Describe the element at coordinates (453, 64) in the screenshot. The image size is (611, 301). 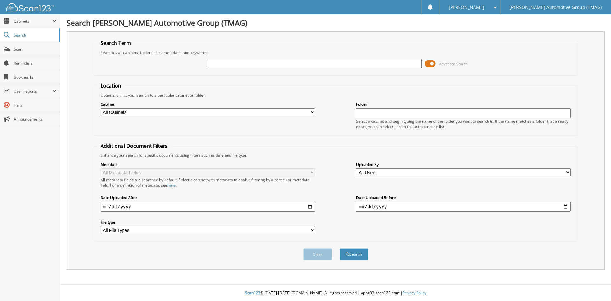
I see `span: Advanced Search` at that location.